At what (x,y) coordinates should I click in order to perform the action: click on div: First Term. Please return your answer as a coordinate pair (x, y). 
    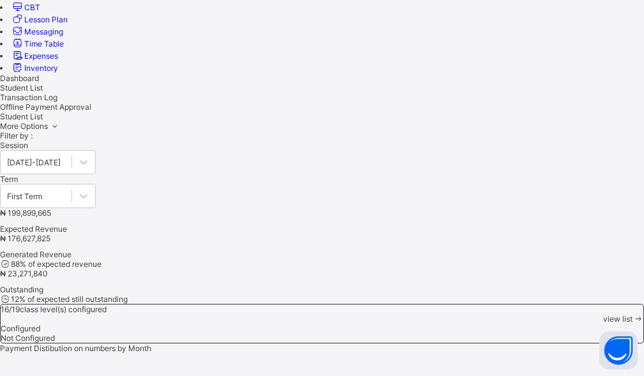
    Looking at the image, I should click on (24, 195).